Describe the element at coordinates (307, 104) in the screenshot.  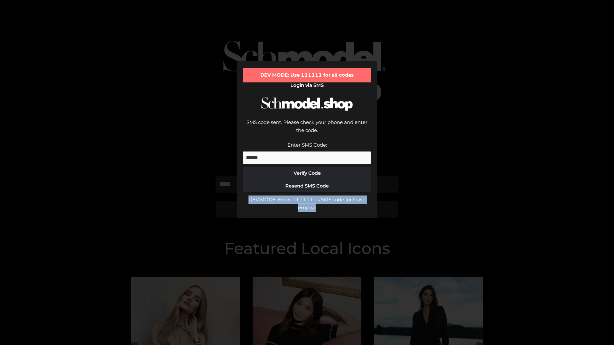
I see `img: Schmodel Logo` at that location.